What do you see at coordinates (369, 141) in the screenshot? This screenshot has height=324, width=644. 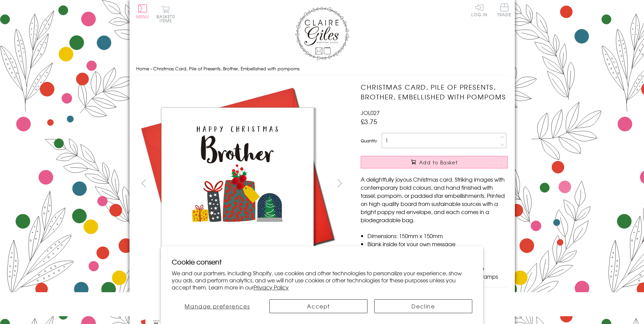 I see `label: Quantity` at bounding box center [369, 141].